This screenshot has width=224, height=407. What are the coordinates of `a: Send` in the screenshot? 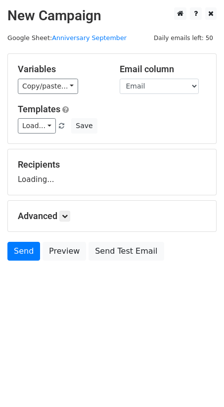 It's located at (24, 251).